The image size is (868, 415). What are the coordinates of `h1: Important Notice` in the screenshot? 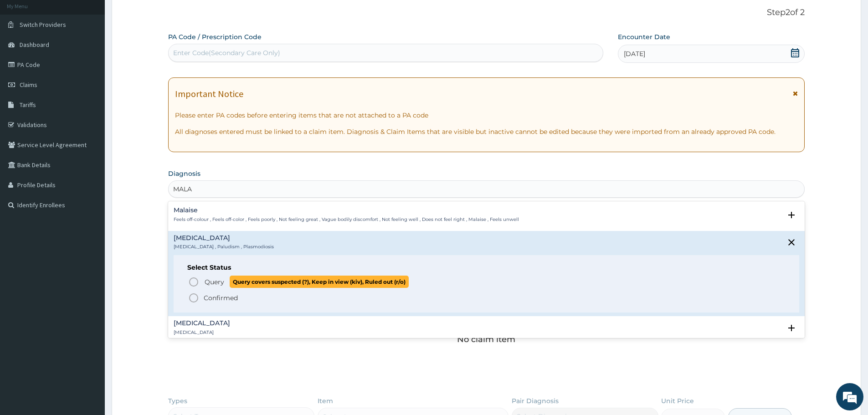 It's located at (209, 94).